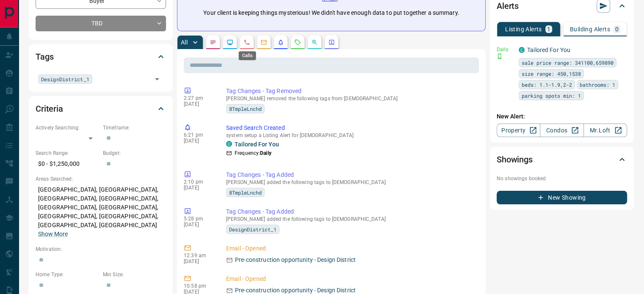 Image resolution: width=644 pixels, height=294 pixels. Describe the element at coordinates (44, 57) in the screenshot. I see `h2: Tags` at that location.